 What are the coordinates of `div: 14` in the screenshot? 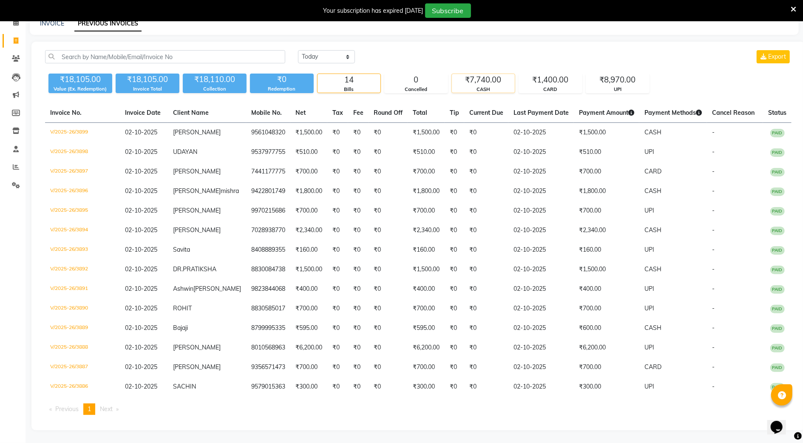 It's located at (349, 80).